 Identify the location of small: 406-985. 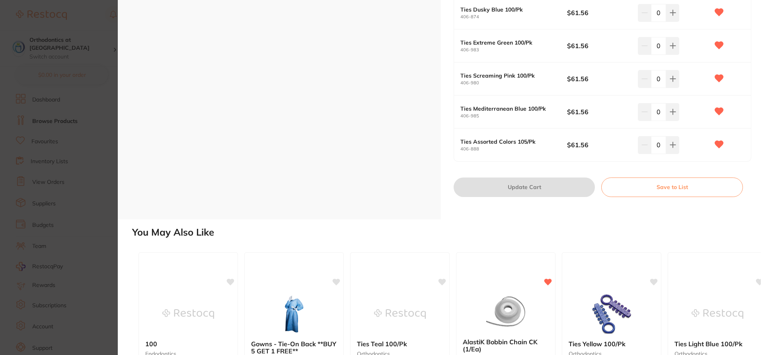
(514, 116).